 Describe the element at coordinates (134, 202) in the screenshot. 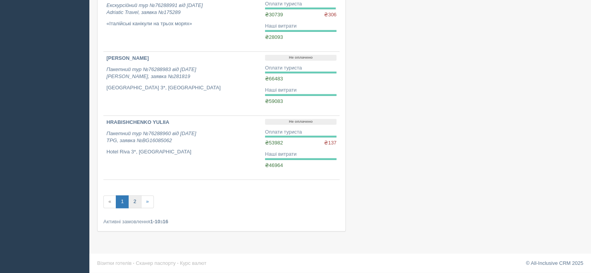

I see `a: 2` at that location.